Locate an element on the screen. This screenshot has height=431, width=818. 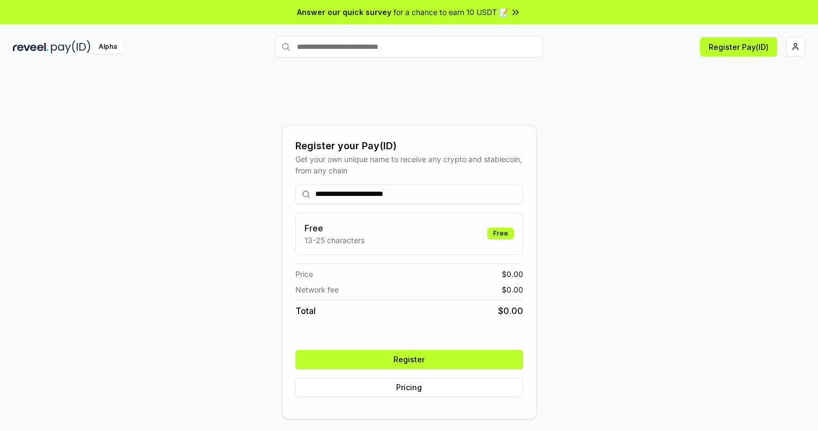
span: for a chance to earn 10 USDT 📝 is located at coordinates (451, 12).